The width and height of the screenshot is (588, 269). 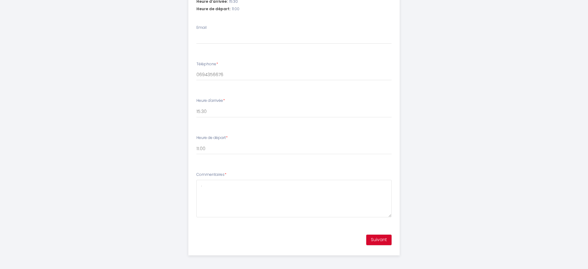 What do you see at coordinates (212, 138) in the screenshot?
I see `label: Heure de départ` at bounding box center [212, 138].